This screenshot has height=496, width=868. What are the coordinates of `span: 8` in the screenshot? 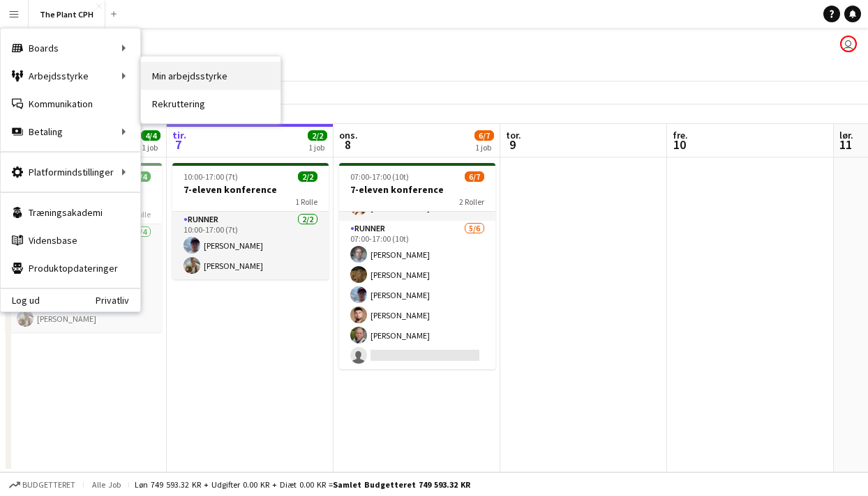 It's located at (347, 144).